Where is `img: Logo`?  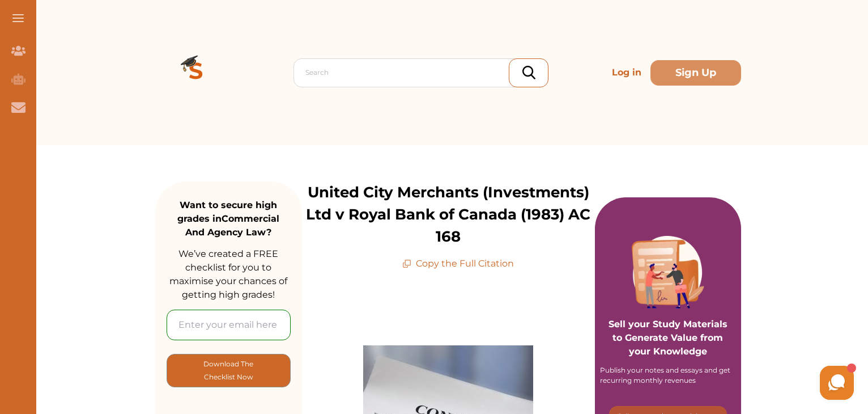 img: Logo is located at coordinates (196, 73).